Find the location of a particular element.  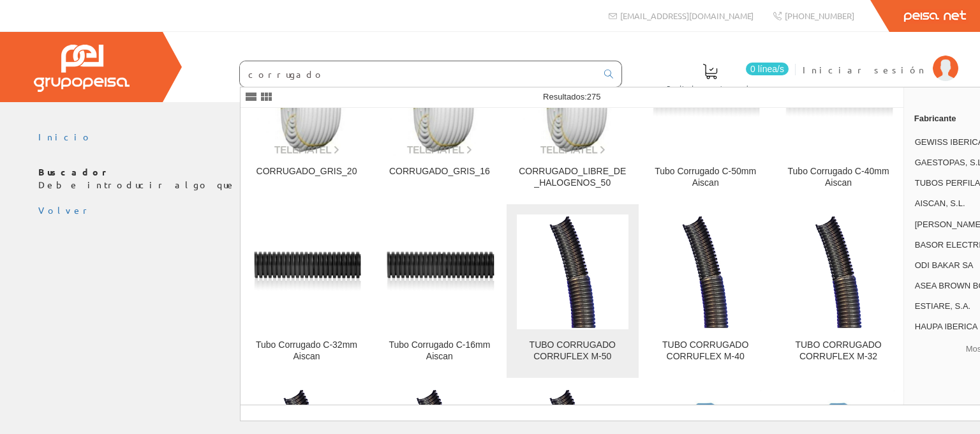

a: Volver is located at coordinates (65, 210).